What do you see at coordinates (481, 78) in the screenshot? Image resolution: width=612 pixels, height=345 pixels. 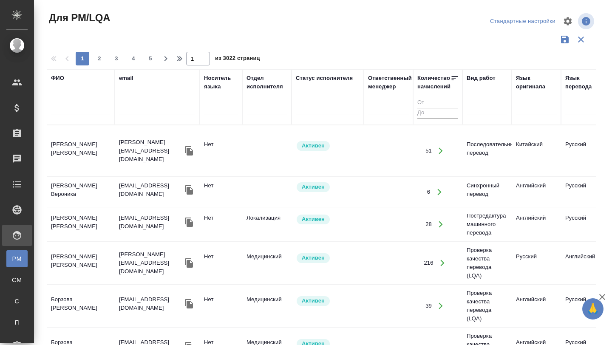 I see `div: Вид работ` at bounding box center [481, 78].